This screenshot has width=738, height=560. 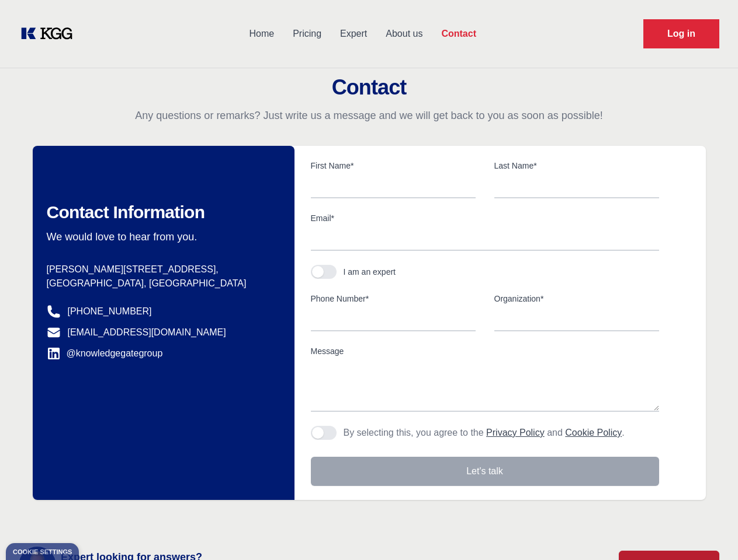 What do you see at coordinates (458, 34) in the screenshot?
I see `a: Contact` at bounding box center [458, 34].